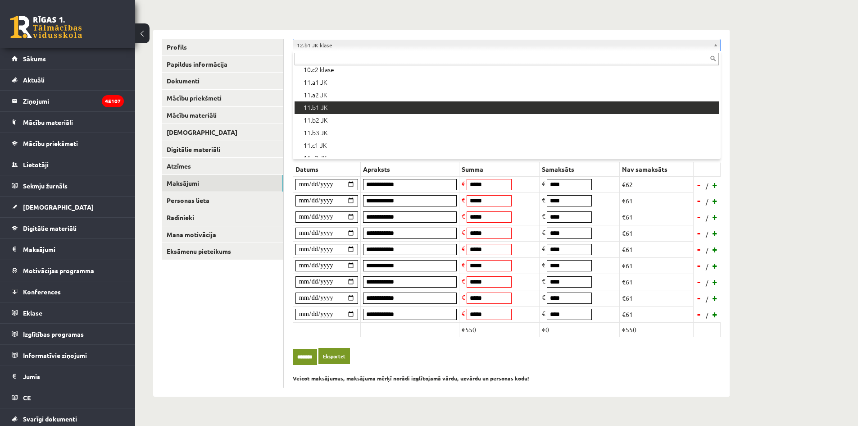 The image size is (858, 426). What do you see at coordinates (507, 133) in the screenshot?
I see `div: 11.b3 JK` at bounding box center [507, 133].